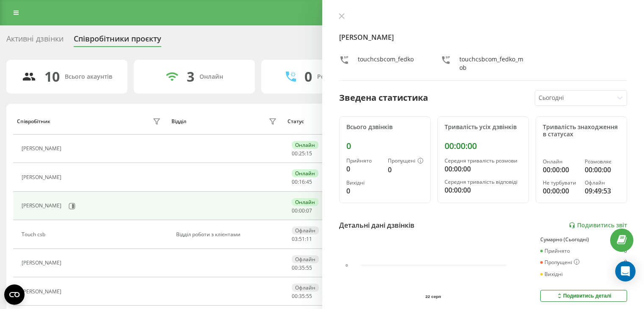  I want to click on span: 45, so click(309, 181).